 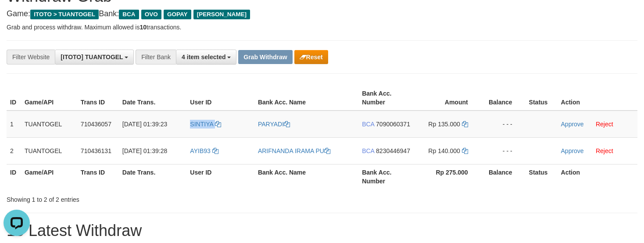 I want to click on span: OVO, so click(x=151, y=14).